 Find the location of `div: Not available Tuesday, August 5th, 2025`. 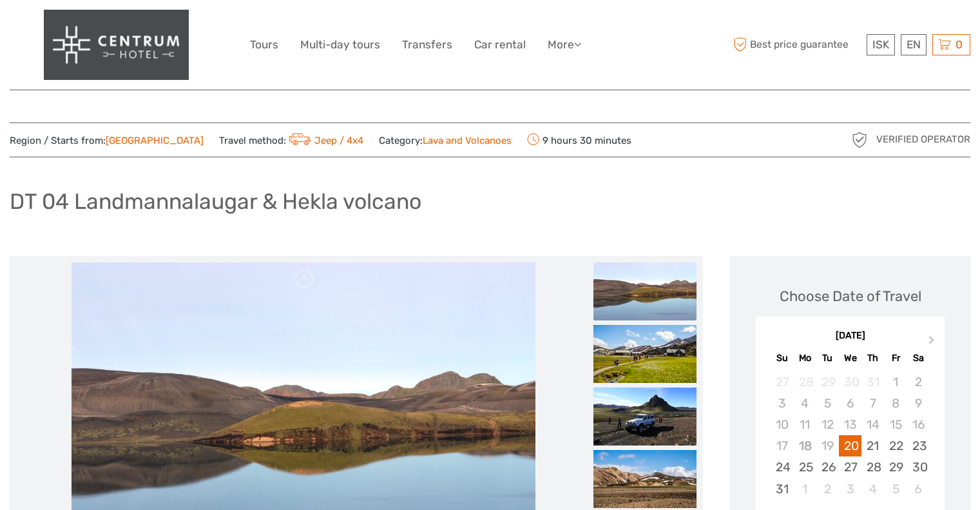

div: Not available Tuesday, August 5th, 2025 is located at coordinates (827, 402).